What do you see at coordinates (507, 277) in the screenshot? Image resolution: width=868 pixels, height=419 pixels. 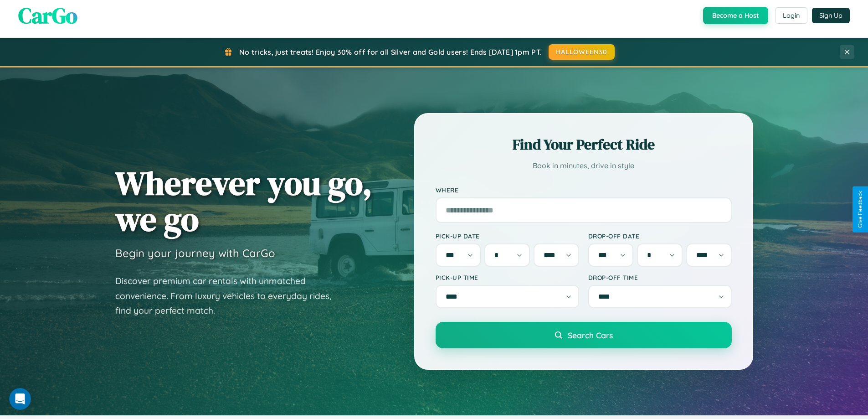 I see `label: Pick-up Time` at bounding box center [507, 277].